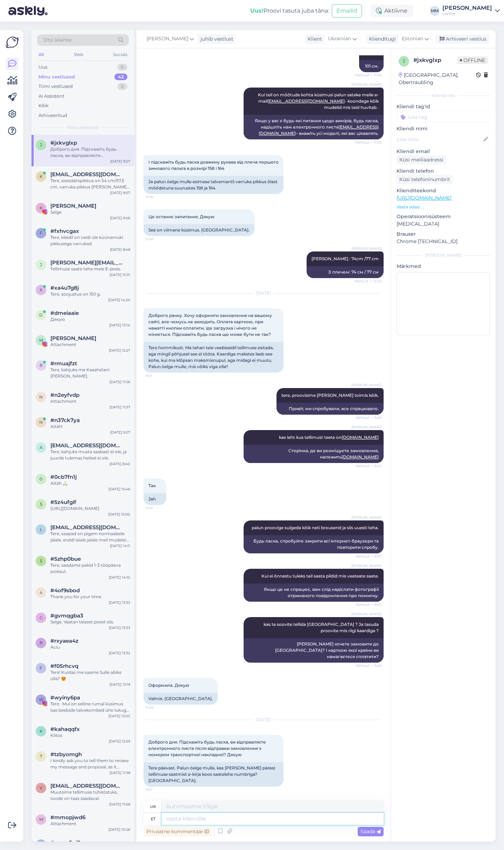 The height and width of the screenshot is (850, 504). What do you see at coordinates (440, 139) in the screenshot?
I see `input: Lisa nimi` at bounding box center [440, 139].